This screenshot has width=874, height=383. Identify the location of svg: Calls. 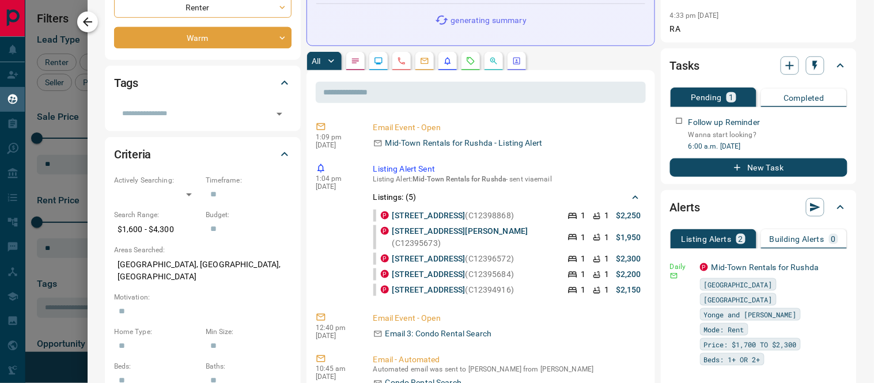
(401, 61).